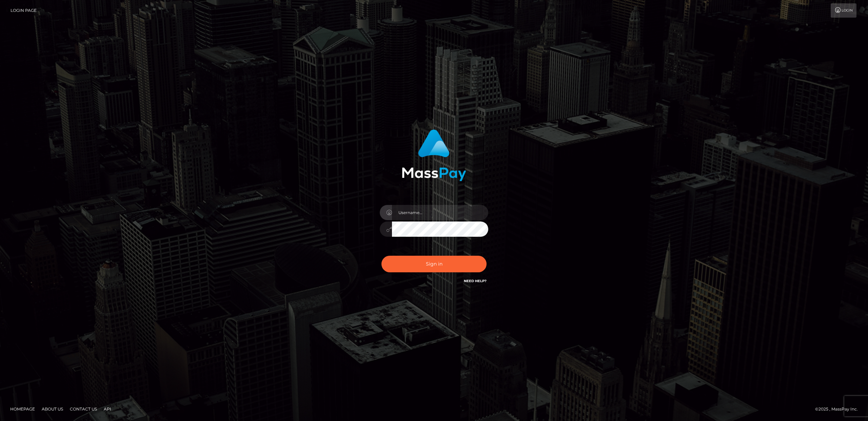  Describe the element at coordinates (22, 409) in the screenshot. I see `a: Homepage` at that location.